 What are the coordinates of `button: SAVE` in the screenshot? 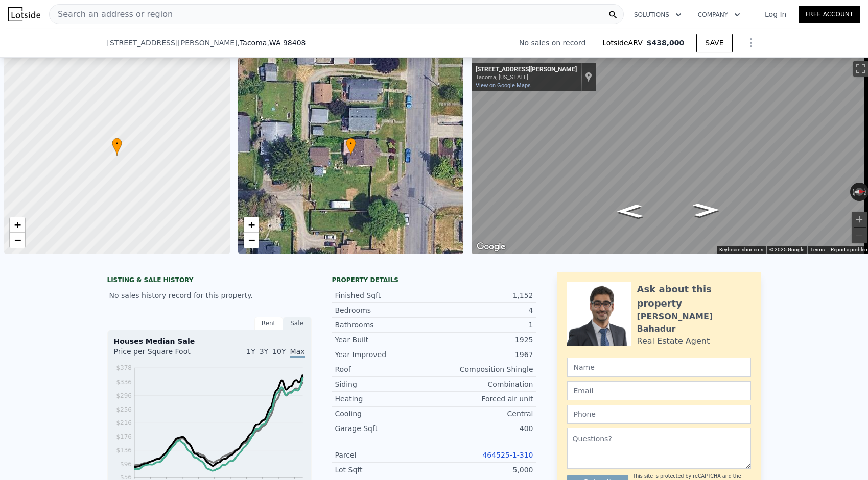 It's located at (715, 42).